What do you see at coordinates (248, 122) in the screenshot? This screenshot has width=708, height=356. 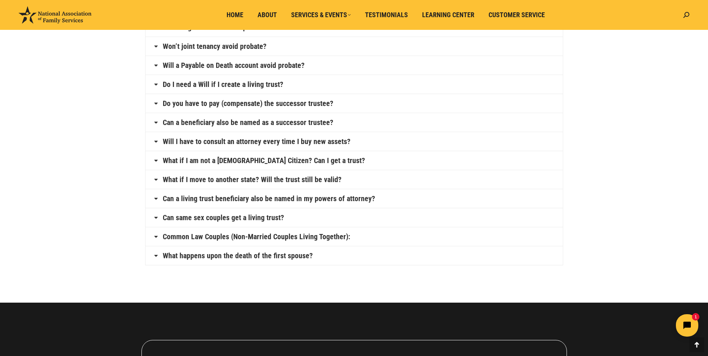 I see `a: Can a beneficiary also be named as a successor trustee?` at bounding box center [248, 122].